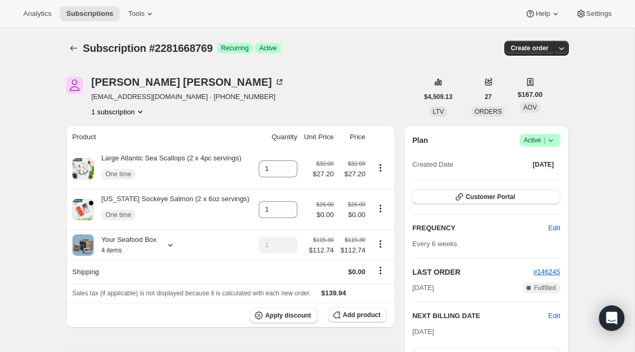 This screenshot has width=635, height=352. Describe the element at coordinates (480, 316) in the screenshot. I see `h2: NEXT BILLING DATE` at that location.